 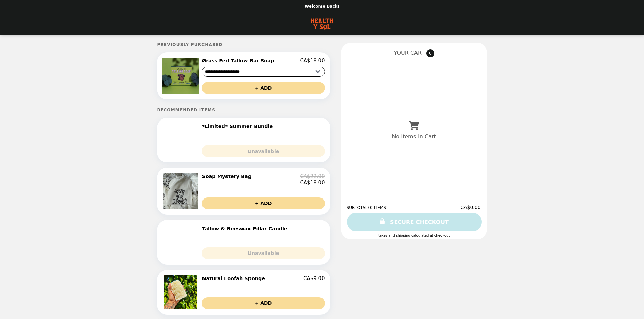 I want to click on div: Taxes and Shipping calculated at checkout, so click(x=414, y=235).